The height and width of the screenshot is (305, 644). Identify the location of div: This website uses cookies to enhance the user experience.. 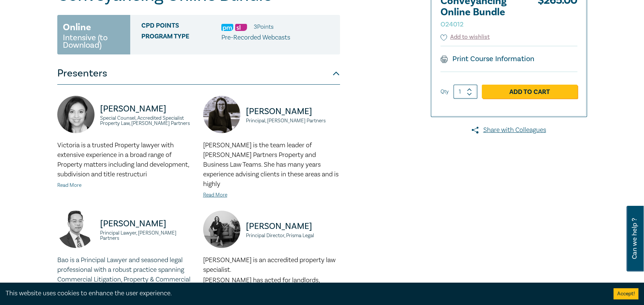
(304, 294).